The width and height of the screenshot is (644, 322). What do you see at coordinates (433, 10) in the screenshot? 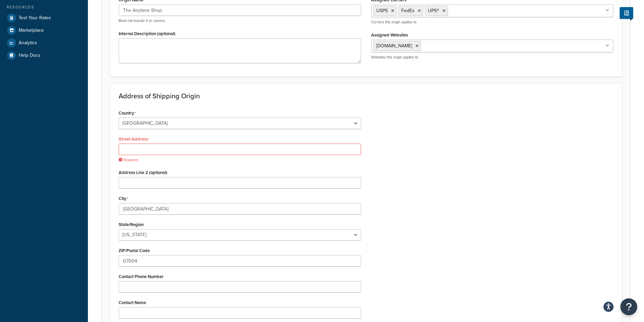
I see `span: UPS®` at bounding box center [433, 10].